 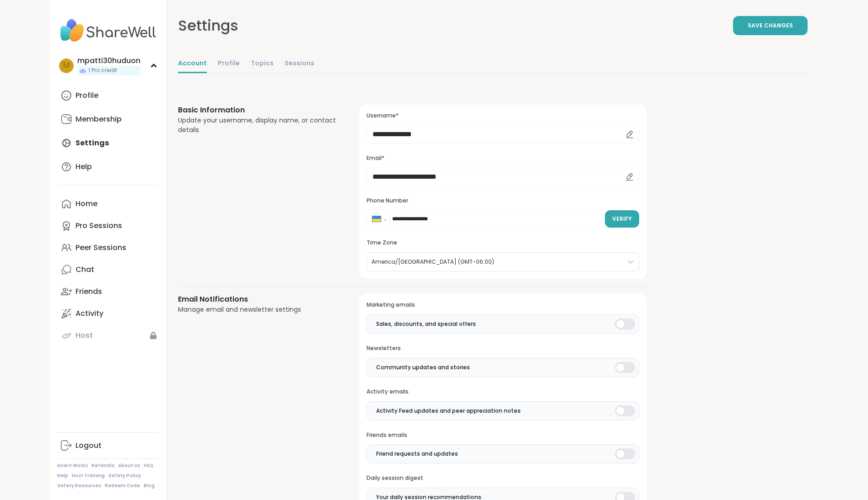 What do you see at coordinates (84, 336) in the screenshot?
I see `div: Host` at bounding box center [84, 336].